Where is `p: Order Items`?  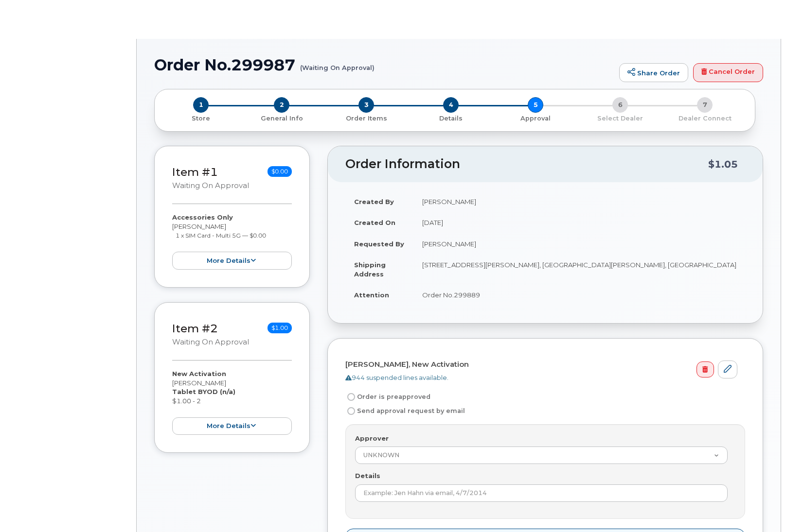 p: Order Items is located at coordinates (366, 119).